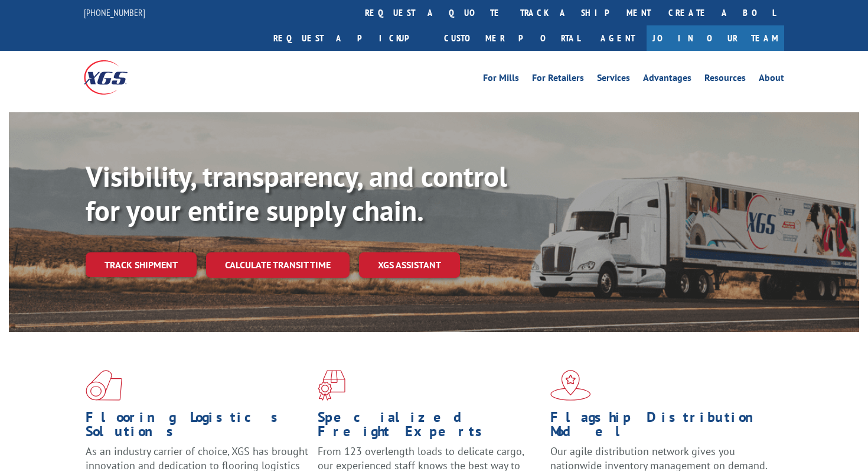 The image size is (868, 471). What do you see at coordinates (558, 80) in the screenshot?
I see `a: For Retailers` at bounding box center [558, 80].